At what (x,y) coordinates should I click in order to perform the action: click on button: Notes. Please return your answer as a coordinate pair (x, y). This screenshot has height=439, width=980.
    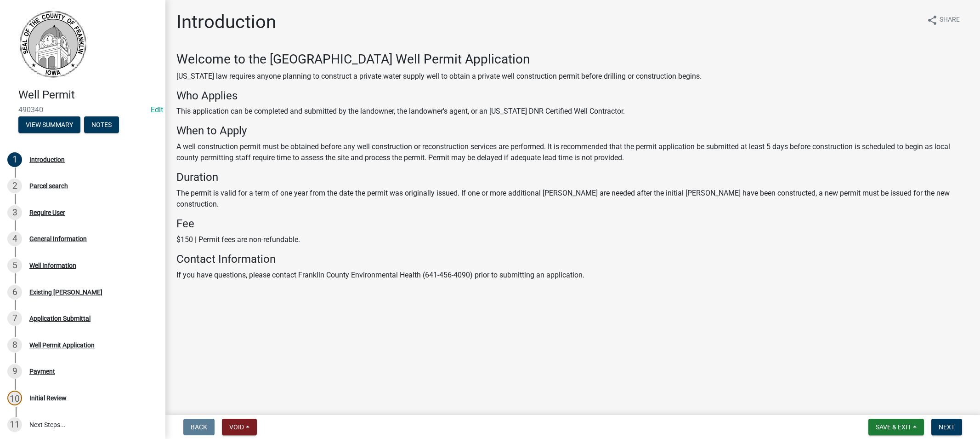
    Looking at the image, I should click on (101, 124).